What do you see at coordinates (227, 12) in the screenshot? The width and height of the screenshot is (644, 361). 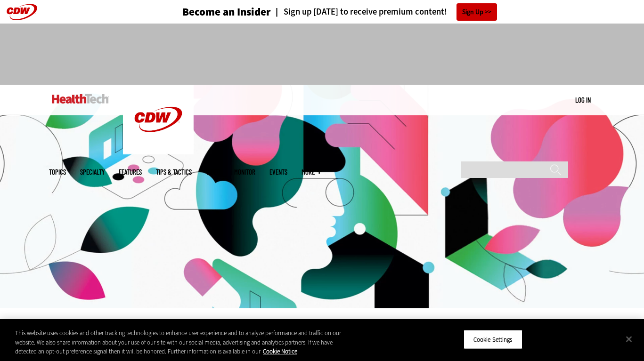 I see `h3: Become an Insider` at bounding box center [227, 12].